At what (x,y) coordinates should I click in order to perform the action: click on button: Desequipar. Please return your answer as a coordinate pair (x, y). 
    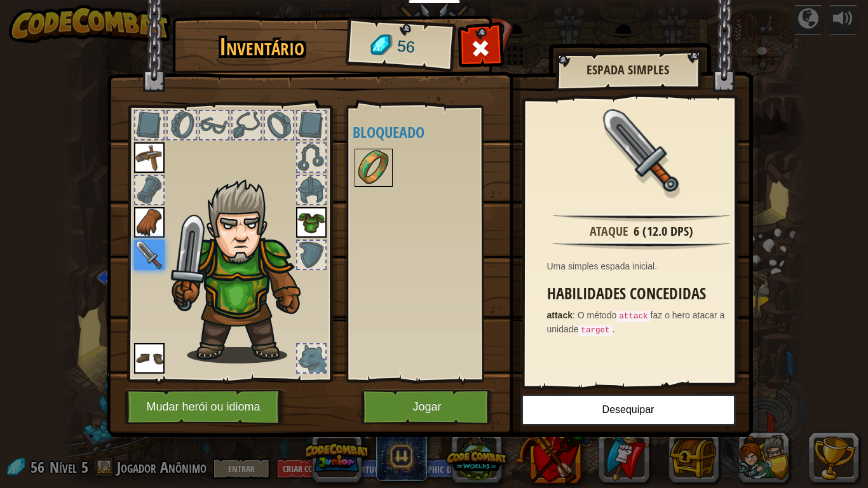
    Looking at the image, I should click on (628, 410).